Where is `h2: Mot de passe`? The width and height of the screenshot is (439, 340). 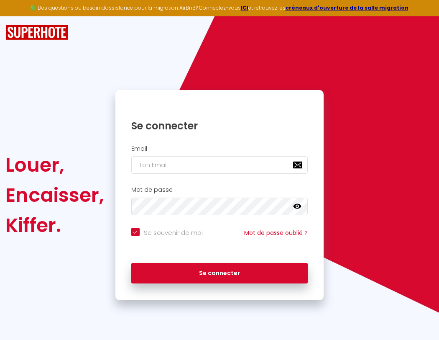 h2: Mot de passe is located at coordinates (220, 190).